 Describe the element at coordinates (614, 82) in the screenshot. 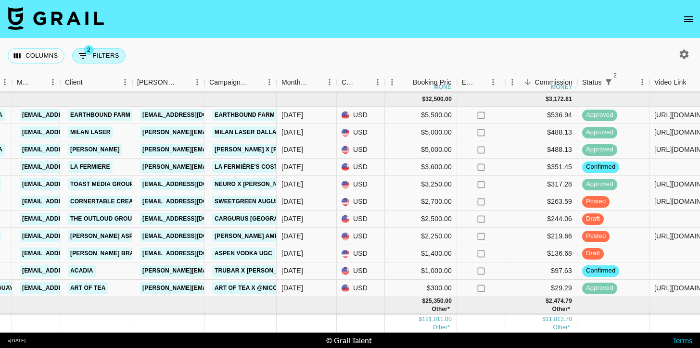

I see `div: Status` at that location.